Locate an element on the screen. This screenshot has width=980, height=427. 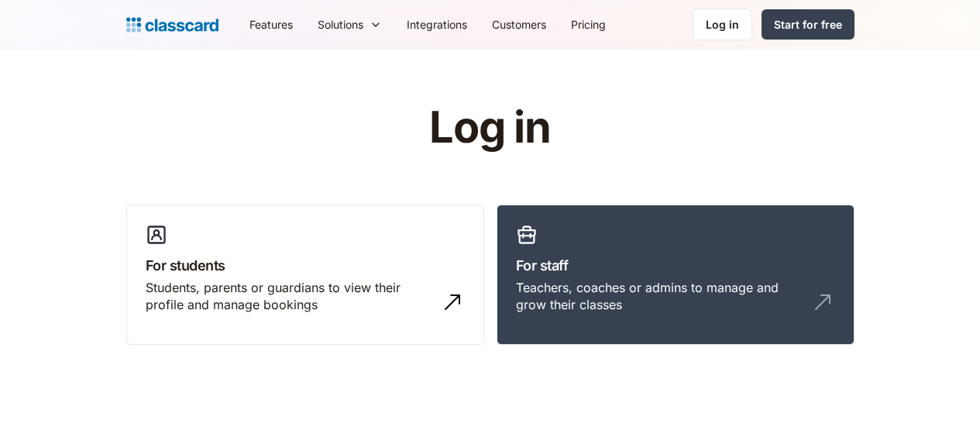
div: Start for free is located at coordinates (808, 24).